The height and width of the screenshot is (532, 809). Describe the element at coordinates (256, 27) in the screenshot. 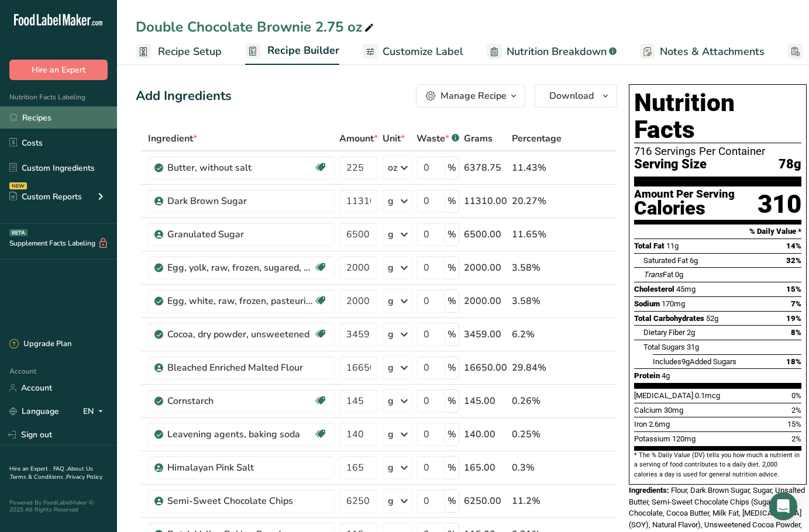

I see `div: Double Chocolate Brownie 2.75 oz` at that location.